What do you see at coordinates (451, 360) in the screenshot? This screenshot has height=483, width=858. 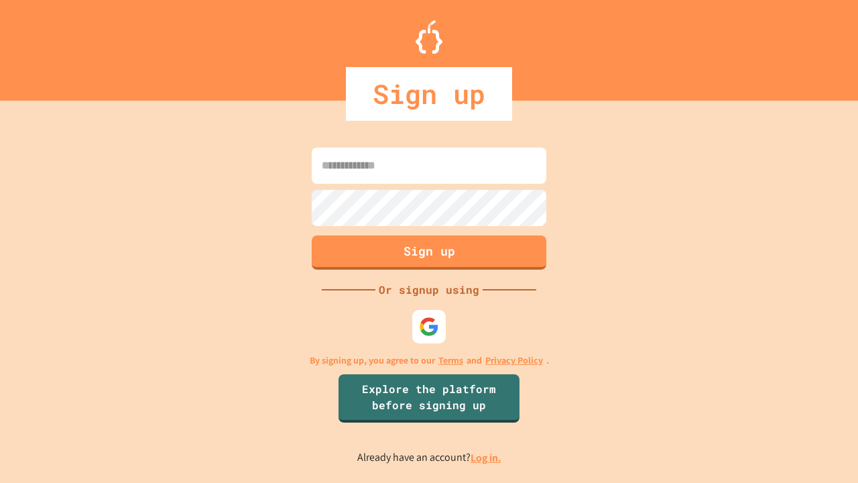 I see `a: Terms` at bounding box center [451, 360].